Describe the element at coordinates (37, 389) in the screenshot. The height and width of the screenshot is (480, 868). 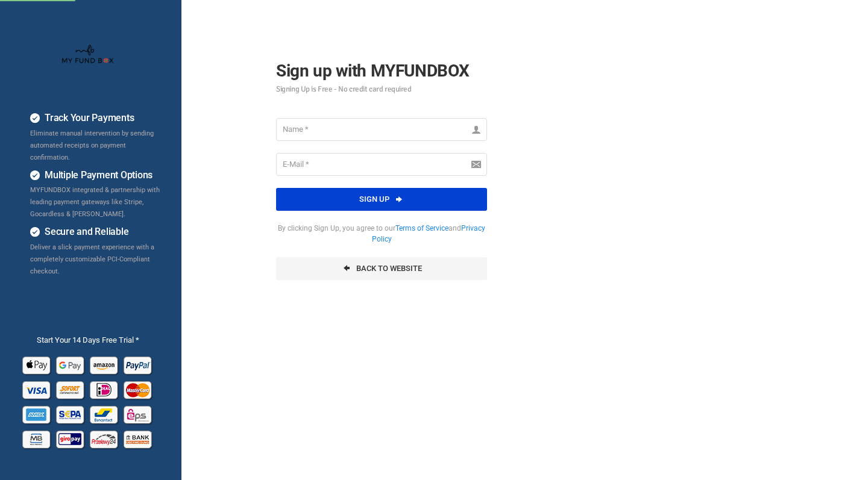
I see `img: Visa` at that location.